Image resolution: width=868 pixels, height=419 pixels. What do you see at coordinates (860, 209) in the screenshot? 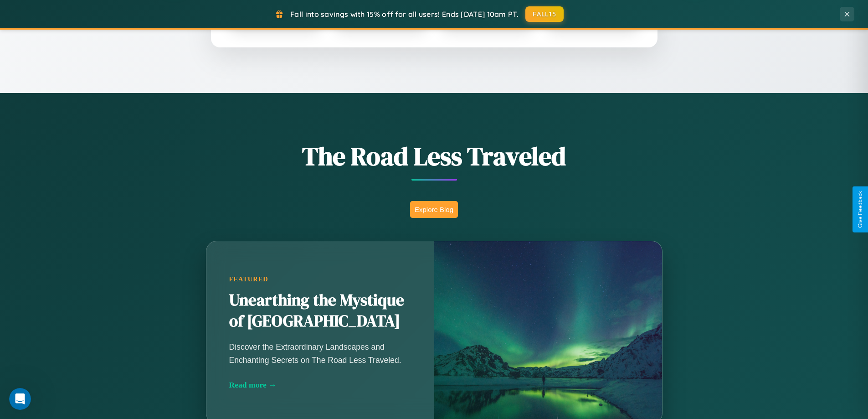
I see `div: Give Feedback` at bounding box center [860, 209].